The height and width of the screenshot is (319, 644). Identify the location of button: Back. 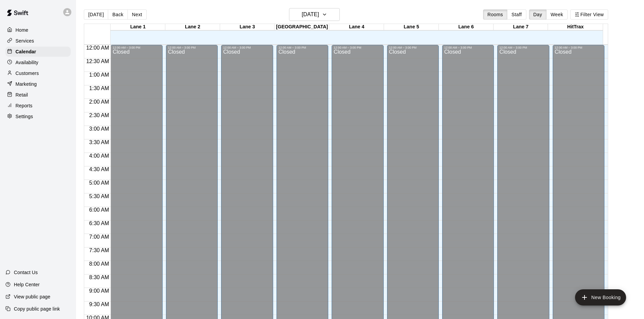
(118, 15).